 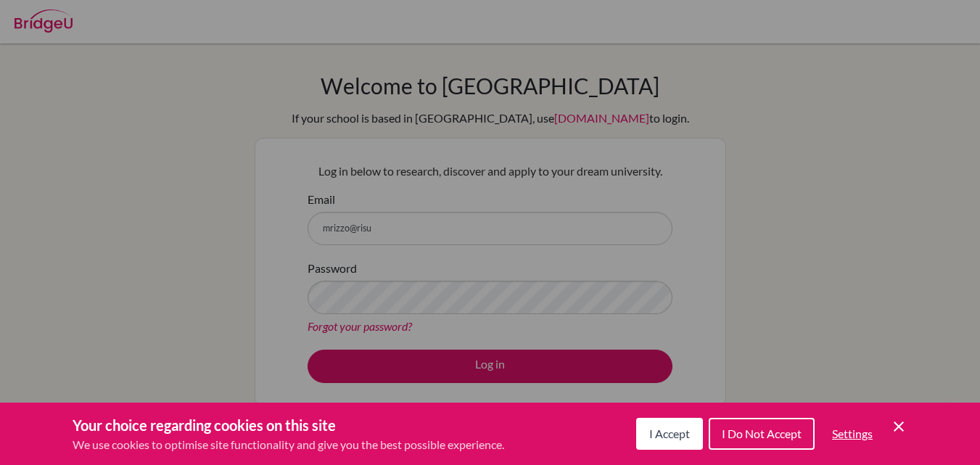 What do you see at coordinates (762, 434) in the screenshot?
I see `button: I Do Not Accept` at bounding box center [762, 434].